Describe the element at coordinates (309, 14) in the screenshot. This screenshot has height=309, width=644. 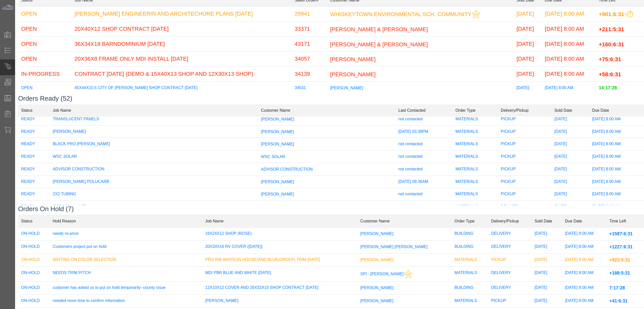
I see `td: 29941` at that location.